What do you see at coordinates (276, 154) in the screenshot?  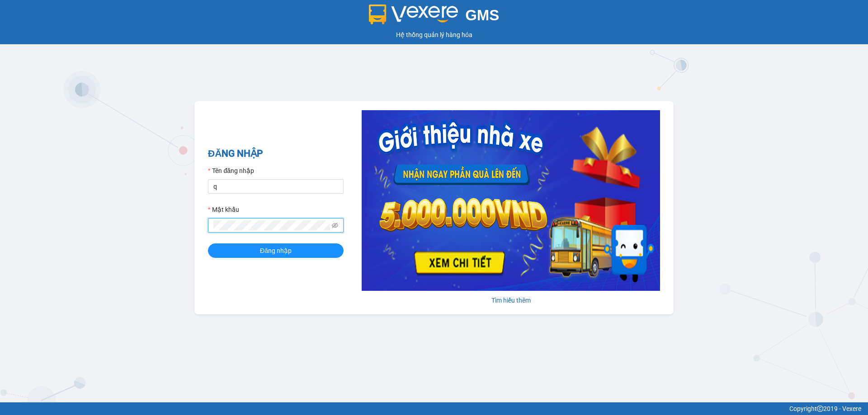 I see `h2: ĐĂNG NHẬP` at bounding box center [276, 154].